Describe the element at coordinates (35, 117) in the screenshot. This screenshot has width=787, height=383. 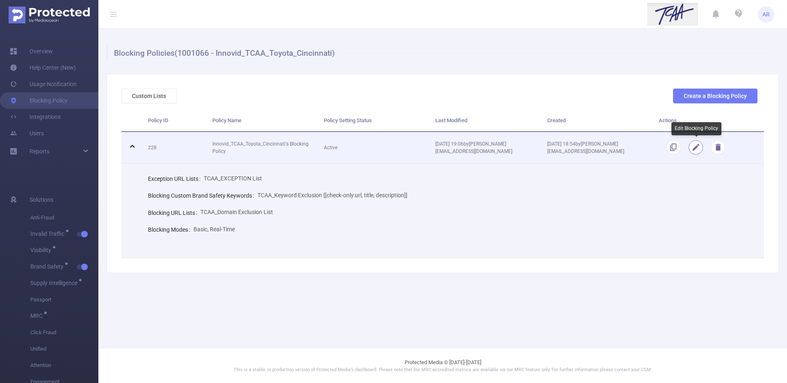
I see `a: Integrations` at that location.